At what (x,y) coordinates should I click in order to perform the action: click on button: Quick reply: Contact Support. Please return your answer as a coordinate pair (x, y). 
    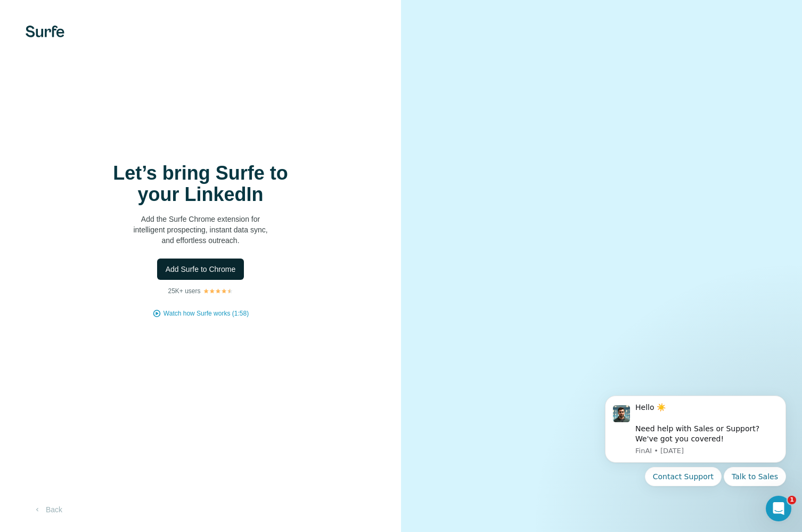
    Looking at the image, I should click on (94, 94).